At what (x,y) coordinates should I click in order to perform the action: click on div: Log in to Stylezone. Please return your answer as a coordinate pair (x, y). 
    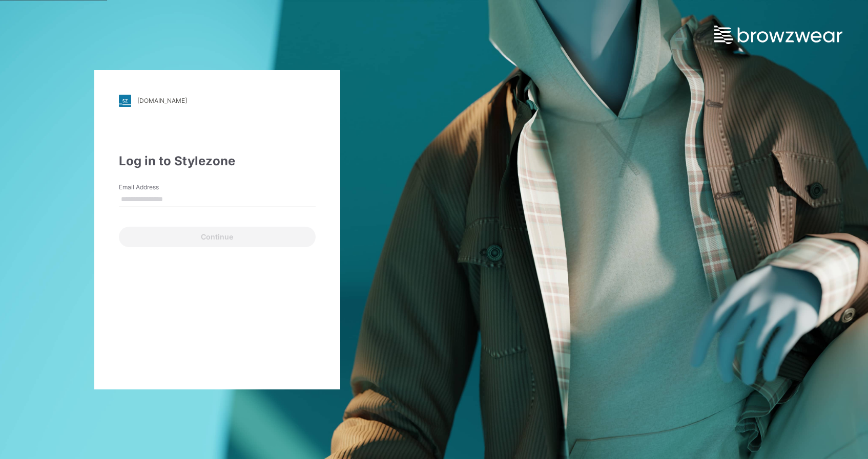
    Looking at the image, I should click on (217, 161).